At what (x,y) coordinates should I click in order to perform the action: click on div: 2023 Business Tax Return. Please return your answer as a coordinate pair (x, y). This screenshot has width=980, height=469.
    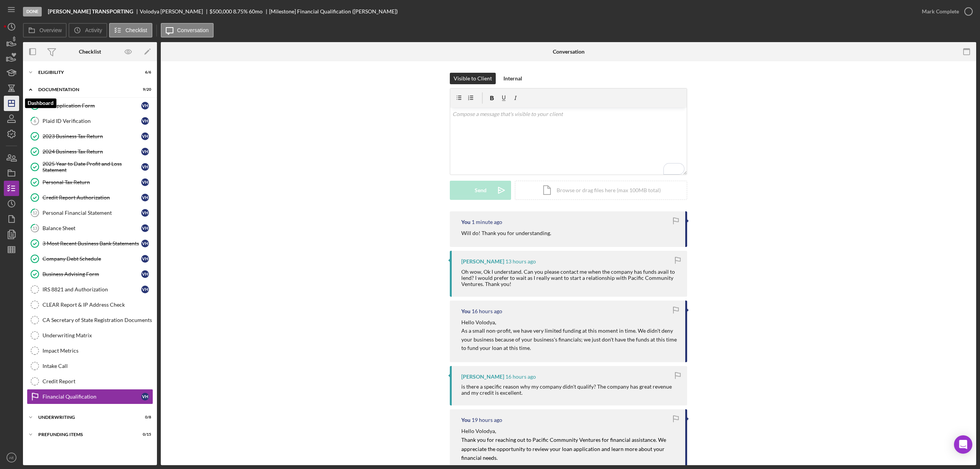
    Looking at the image, I should click on (91, 136).